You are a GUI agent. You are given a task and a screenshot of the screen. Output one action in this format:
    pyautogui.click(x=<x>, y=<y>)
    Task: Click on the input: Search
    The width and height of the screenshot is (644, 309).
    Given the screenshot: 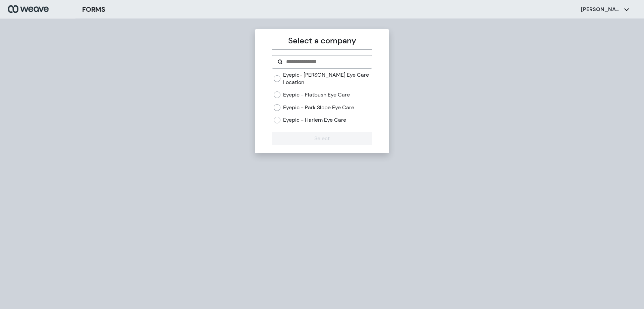 What is the action you would take?
    pyautogui.click(x=326, y=62)
    